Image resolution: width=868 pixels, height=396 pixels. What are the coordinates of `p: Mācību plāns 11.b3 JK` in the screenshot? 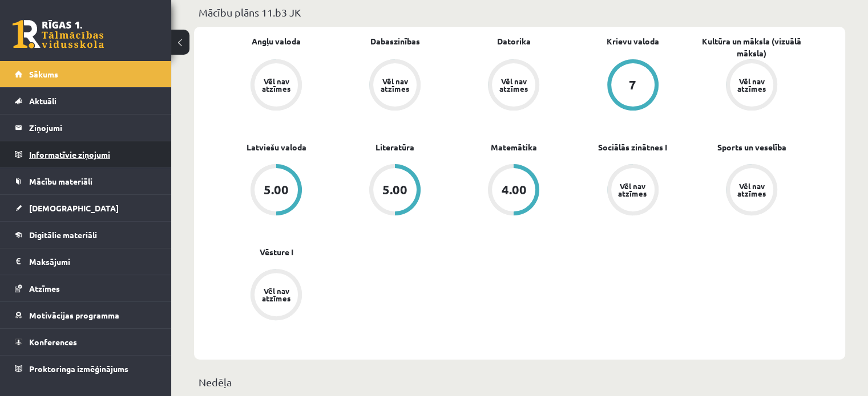 It's located at (519, 12).